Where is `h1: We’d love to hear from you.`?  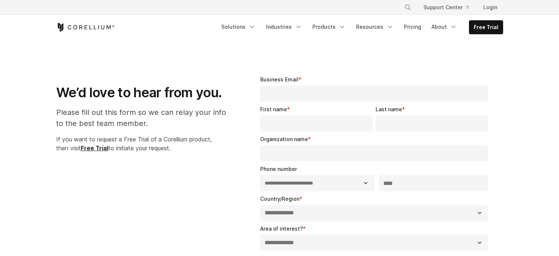 h1: We’d love to hear from you. is located at coordinates (145, 92).